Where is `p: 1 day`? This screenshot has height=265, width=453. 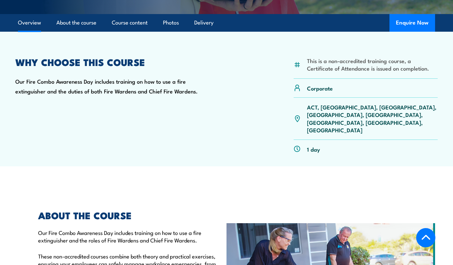
p: 1 day is located at coordinates (314, 149).